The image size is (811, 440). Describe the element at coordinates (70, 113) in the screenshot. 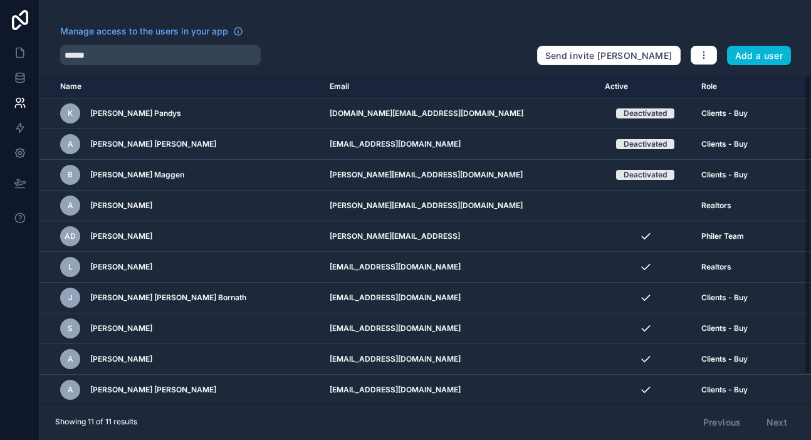

I see `span: K` at that location.